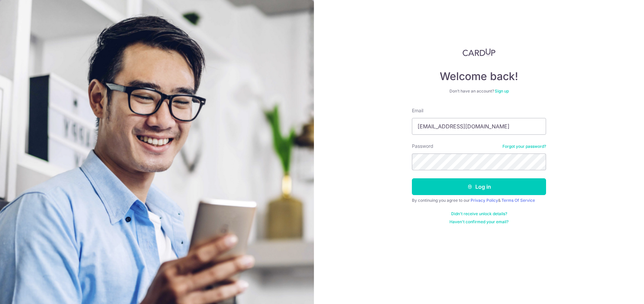 This screenshot has height=304, width=644. Describe the element at coordinates (423, 146) in the screenshot. I see `label: Password` at that location.